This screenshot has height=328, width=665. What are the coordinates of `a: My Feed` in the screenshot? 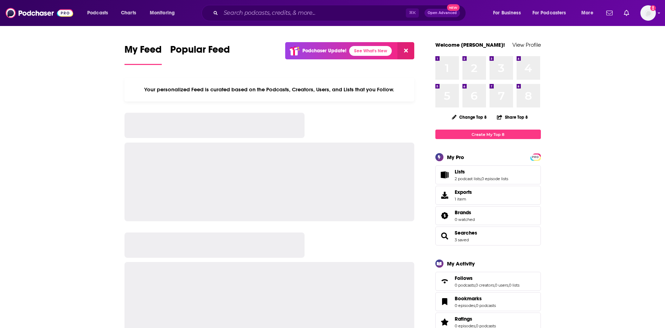 It's located at (143, 54).